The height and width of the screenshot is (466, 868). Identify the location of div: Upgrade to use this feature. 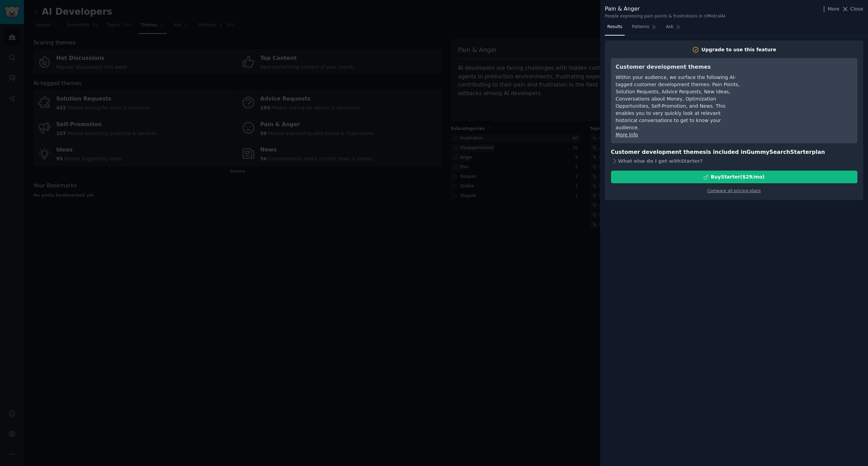
(738, 49).